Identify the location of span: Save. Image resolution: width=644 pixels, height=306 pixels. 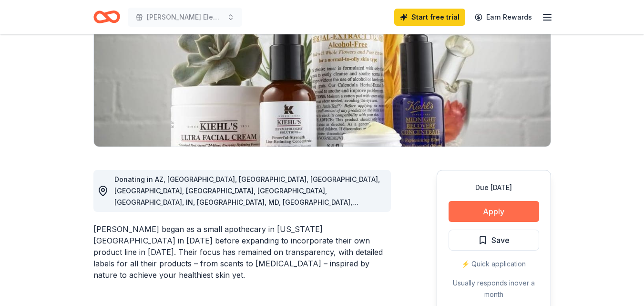
(501, 240).